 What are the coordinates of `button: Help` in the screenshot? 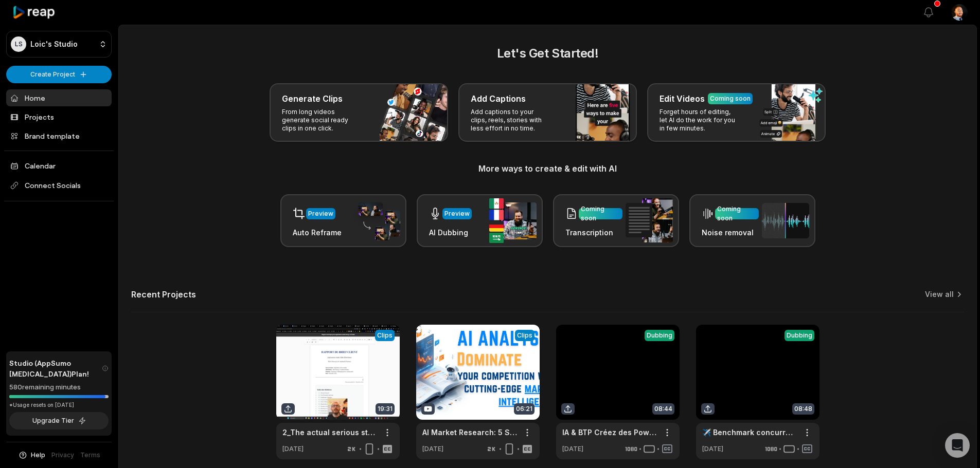 It's located at (32, 455).